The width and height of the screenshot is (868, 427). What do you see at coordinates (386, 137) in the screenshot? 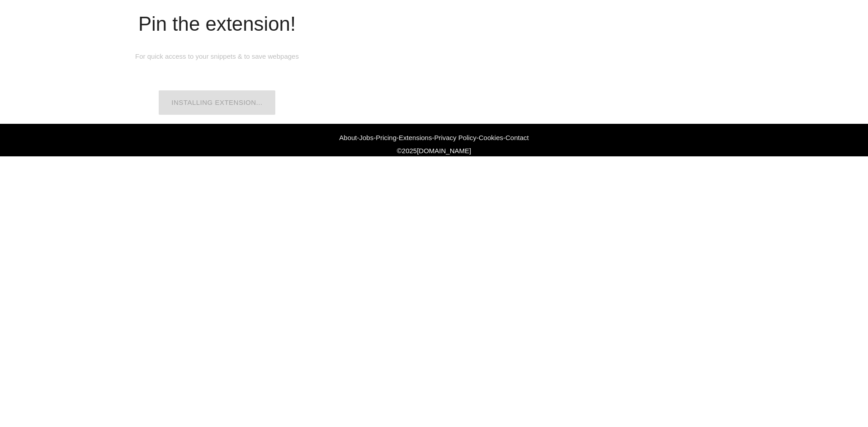
I see `a: Pricing` at bounding box center [386, 137].